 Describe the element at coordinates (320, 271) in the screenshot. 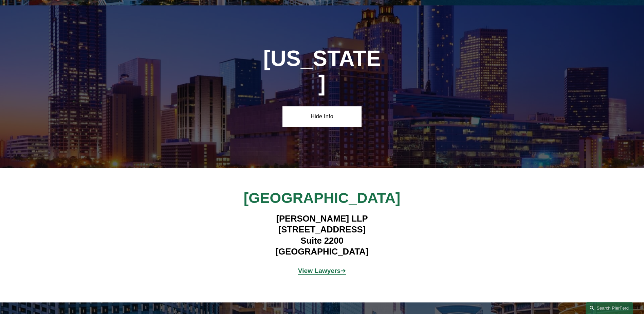

I see `strong: View Lawyers` at that location.